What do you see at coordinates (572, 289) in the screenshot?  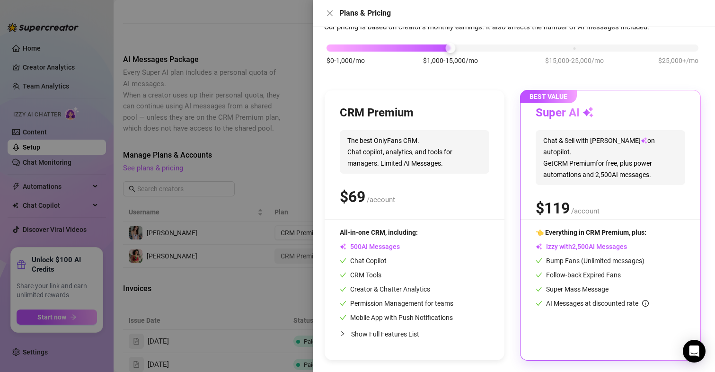 I see `span: Super Mass Message` at bounding box center [572, 289].